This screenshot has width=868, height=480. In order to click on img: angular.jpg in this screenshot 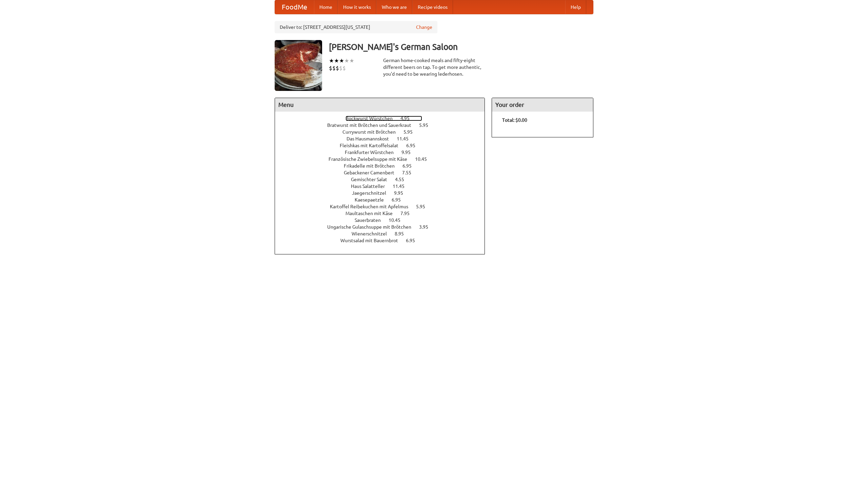, I will do `click(298, 65)`.